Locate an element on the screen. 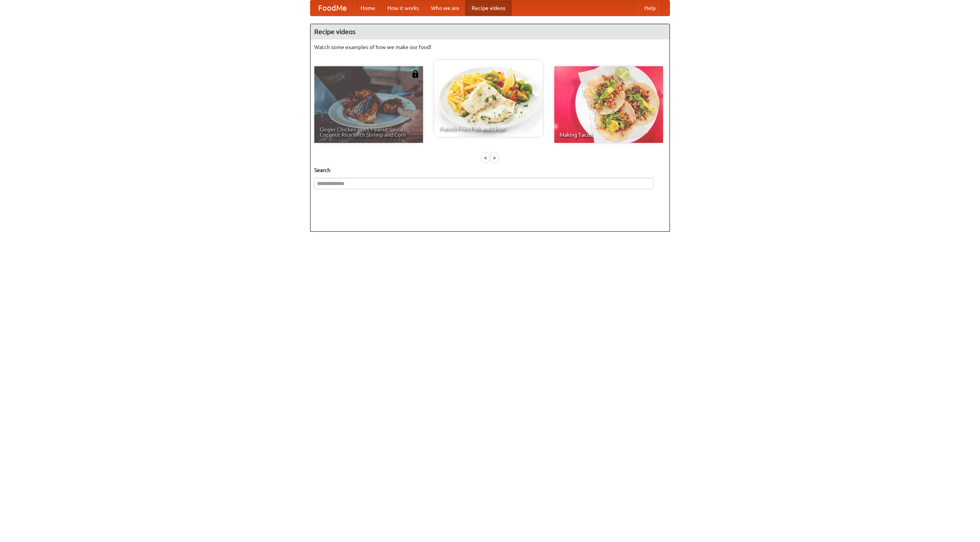 This screenshot has width=980, height=542. img: 483408.png is located at coordinates (416, 74).